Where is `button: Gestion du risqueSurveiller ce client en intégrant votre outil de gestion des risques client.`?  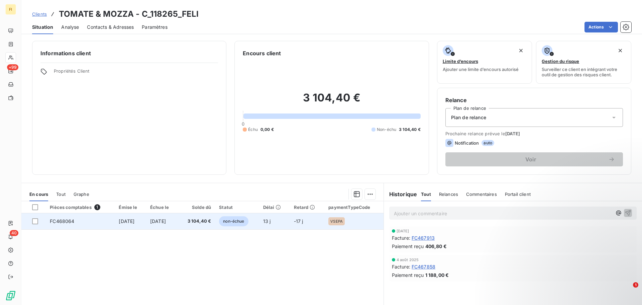
button: Gestion du risqueSurveiller ce client en intégrant votre outil de gestion des risques client. is located at coordinates (584, 62).